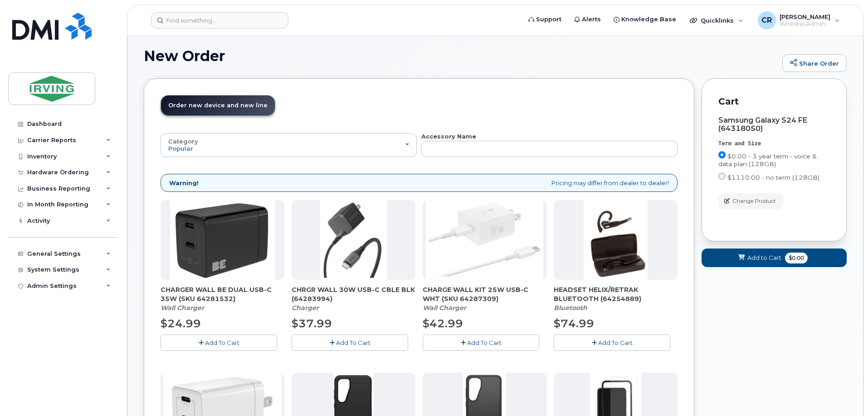 Image resolution: width=868 pixels, height=416 pixels. I want to click on span: HEADSET HELIX/RETRAK BLUETOOTH (64254889), so click(616, 295).